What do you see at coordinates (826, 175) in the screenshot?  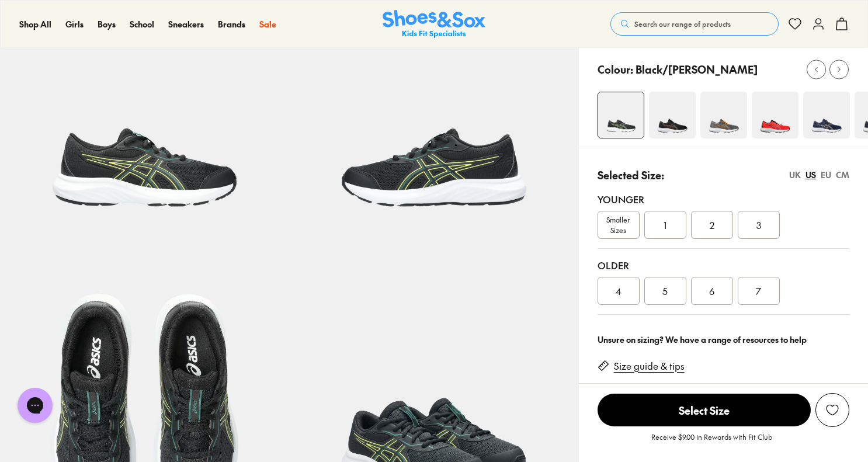 I see `div: EU` at bounding box center [826, 175].